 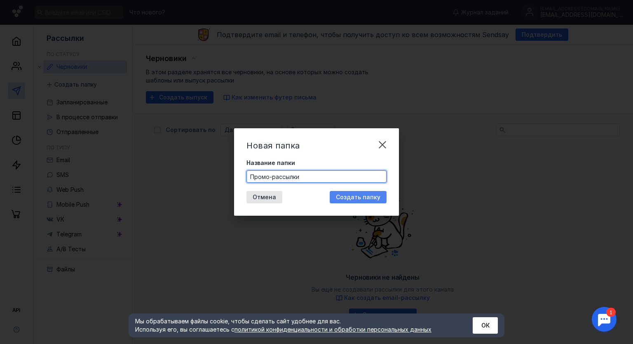 I want to click on button: Отмена, so click(x=264, y=197).